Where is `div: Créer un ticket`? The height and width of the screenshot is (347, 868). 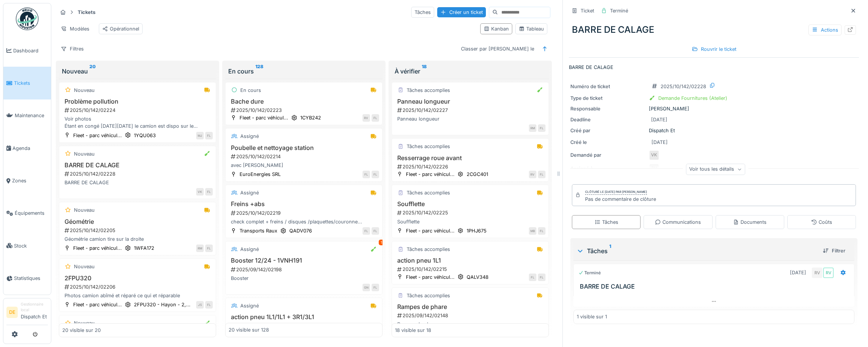 div: Créer un ticket is located at coordinates (461, 12).